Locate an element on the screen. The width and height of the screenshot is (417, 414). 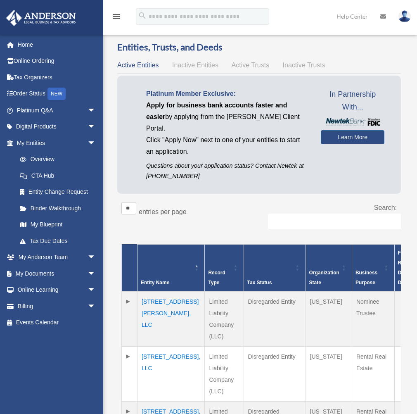
a: Events Calendar is located at coordinates (57, 322).